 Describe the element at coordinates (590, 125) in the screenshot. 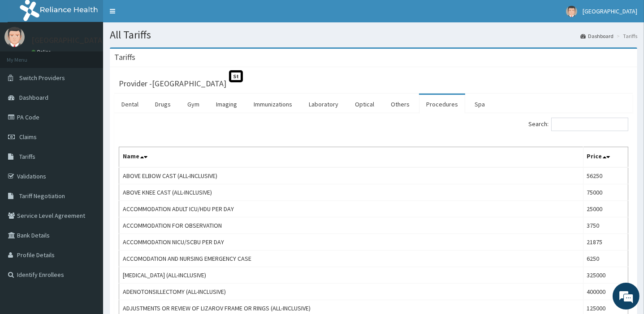

I see `input: Search:` at that location.